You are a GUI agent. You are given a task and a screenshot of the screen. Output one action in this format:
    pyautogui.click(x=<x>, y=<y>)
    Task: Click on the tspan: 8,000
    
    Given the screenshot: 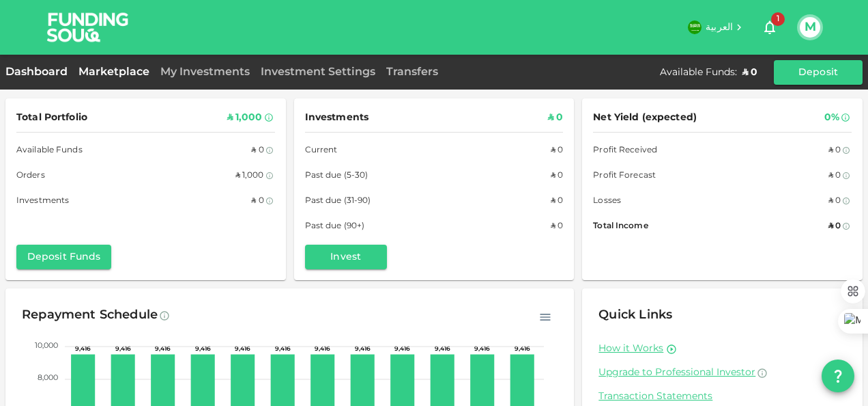 What is the action you would take?
    pyautogui.click(x=48, y=377)
    